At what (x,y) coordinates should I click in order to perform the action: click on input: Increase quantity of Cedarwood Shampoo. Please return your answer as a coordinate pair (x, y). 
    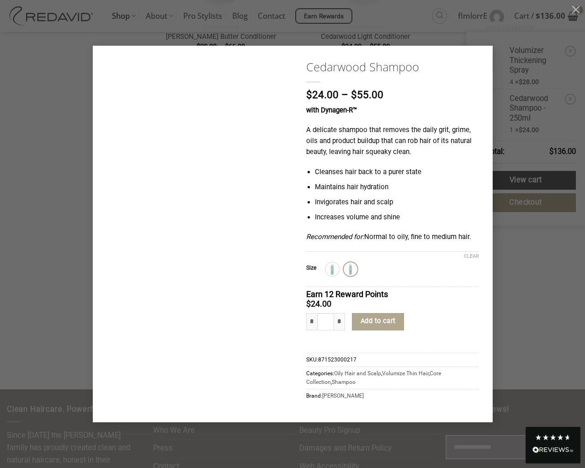
    Looking at the image, I should click on (340, 322).